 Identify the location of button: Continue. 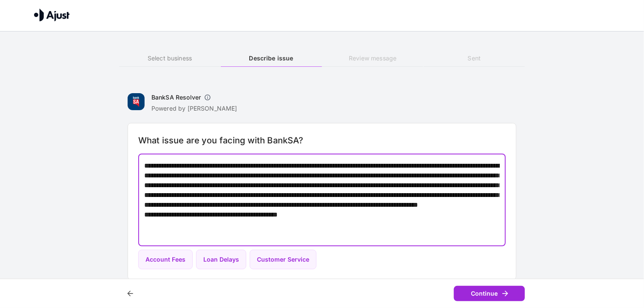
(489, 293).